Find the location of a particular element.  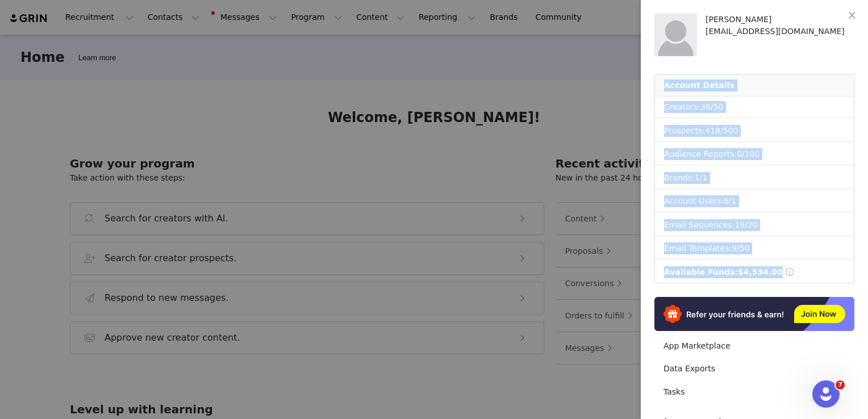

li: Creators: is located at coordinates (755, 108).